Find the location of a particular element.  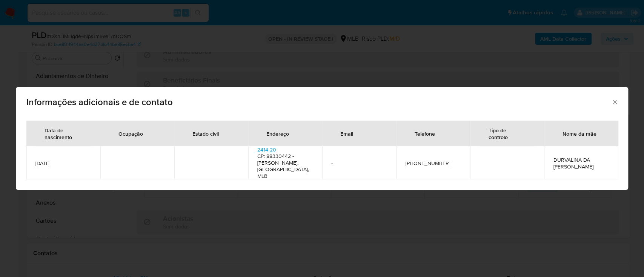

div: Data de nascimento is located at coordinates (63, 133).